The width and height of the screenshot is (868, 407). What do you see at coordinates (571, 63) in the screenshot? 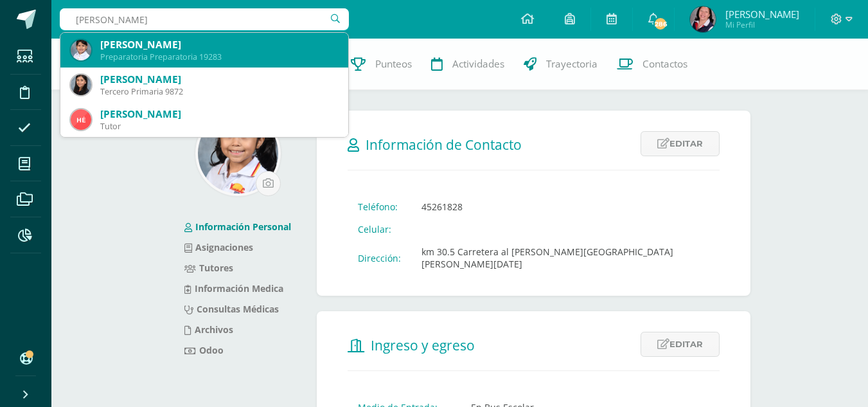
I see `span: Trayectoria` at bounding box center [571, 63].